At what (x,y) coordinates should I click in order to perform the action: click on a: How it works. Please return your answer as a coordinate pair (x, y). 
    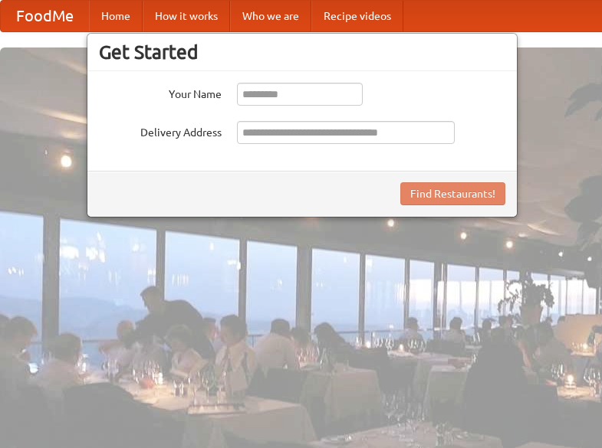
    Looking at the image, I should click on (186, 16).